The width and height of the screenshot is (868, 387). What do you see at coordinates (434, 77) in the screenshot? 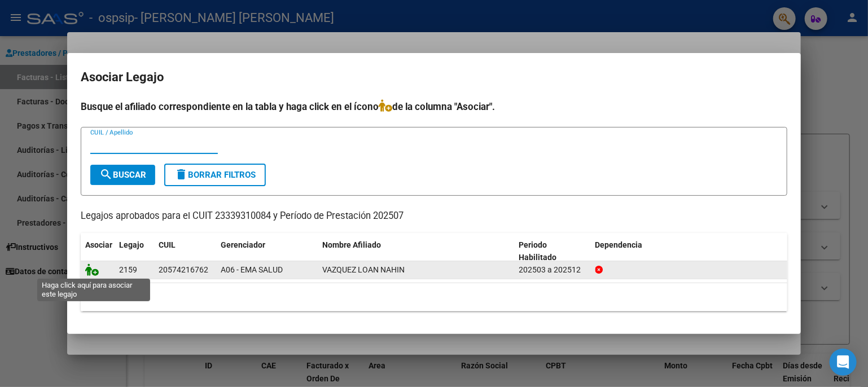
I see `h2: Asociar Legajo` at bounding box center [434, 77].